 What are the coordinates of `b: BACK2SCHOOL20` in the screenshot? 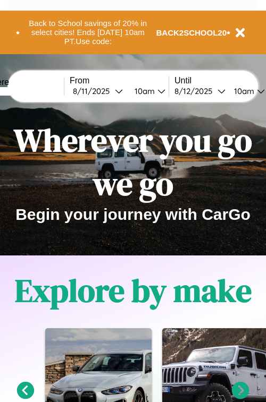 It's located at (191, 32).